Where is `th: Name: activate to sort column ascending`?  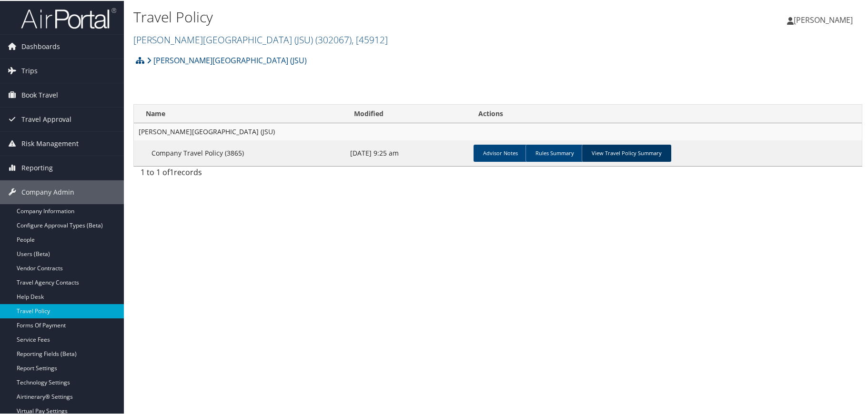
th: Name: activate to sort column ascending is located at coordinates (240, 113).